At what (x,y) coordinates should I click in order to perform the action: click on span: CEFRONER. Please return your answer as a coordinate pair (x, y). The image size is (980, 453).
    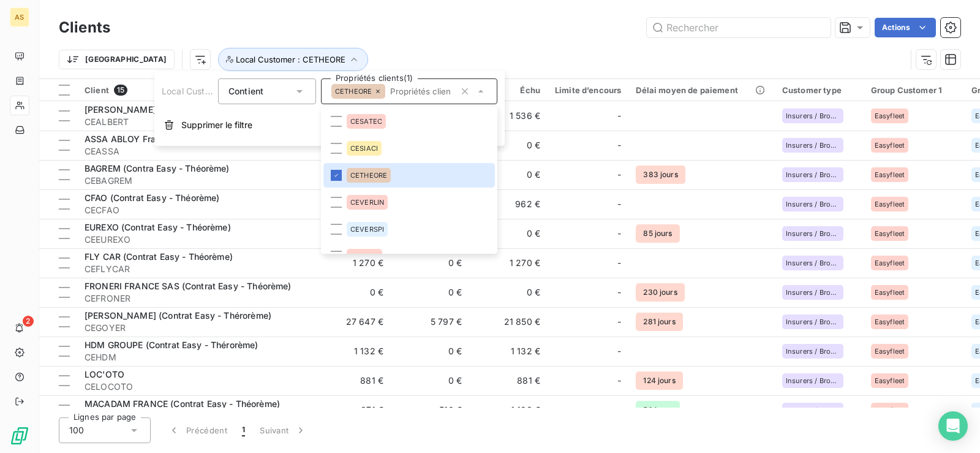
    Looking at the image, I should click on (195, 298).